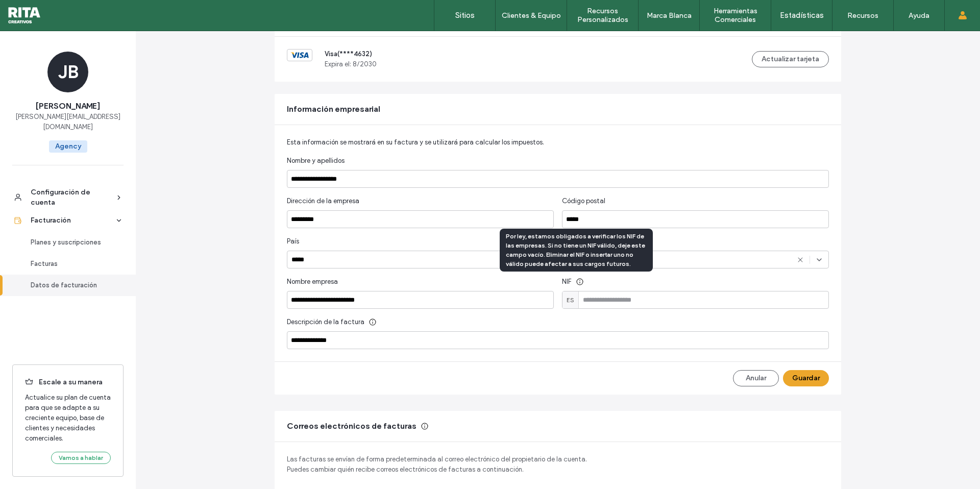  What do you see at coordinates (68, 72) in the screenshot?
I see `div: JB` at bounding box center [68, 72].